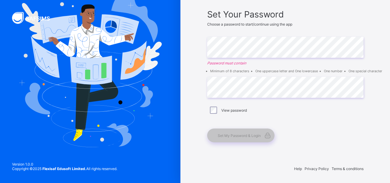 This screenshot has height=183, width=390. What do you see at coordinates (333, 71) in the screenshot?
I see `li: One number` at bounding box center [333, 71].